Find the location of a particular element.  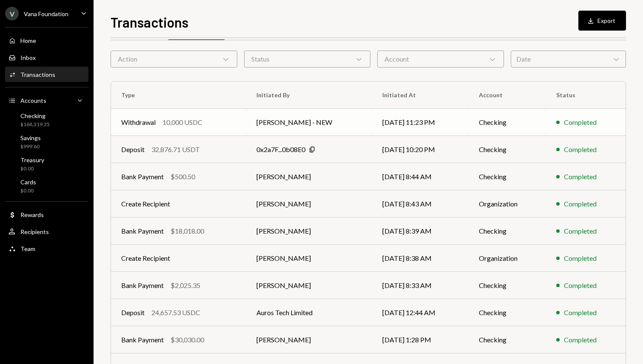

th: Account is located at coordinates (507, 95).